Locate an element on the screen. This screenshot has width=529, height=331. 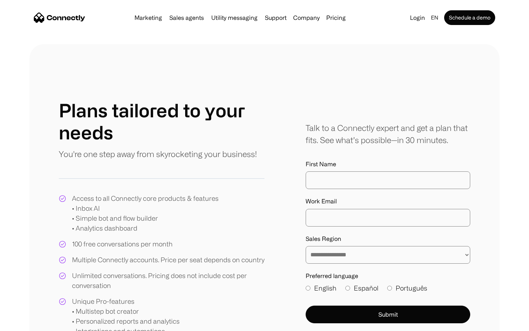
a: Schedule a demo is located at coordinates (470, 18).